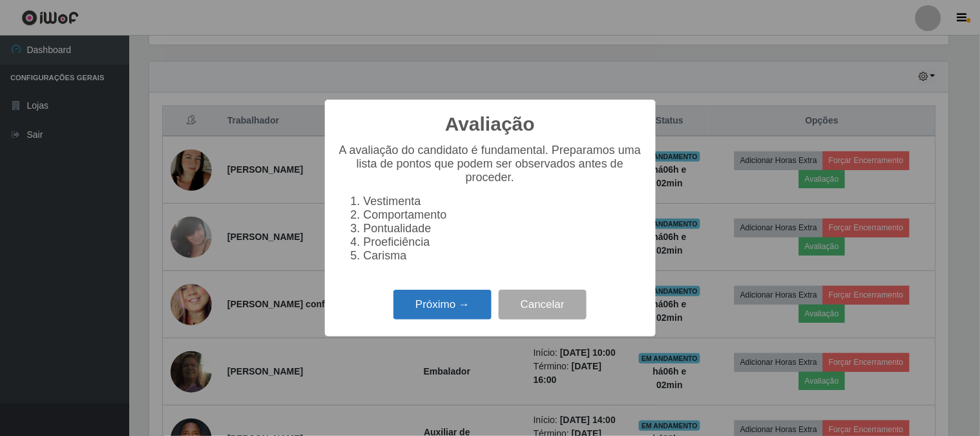  Describe the element at coordinates (503, 255) in the screenshot. I see `li: Carisma` at that location.